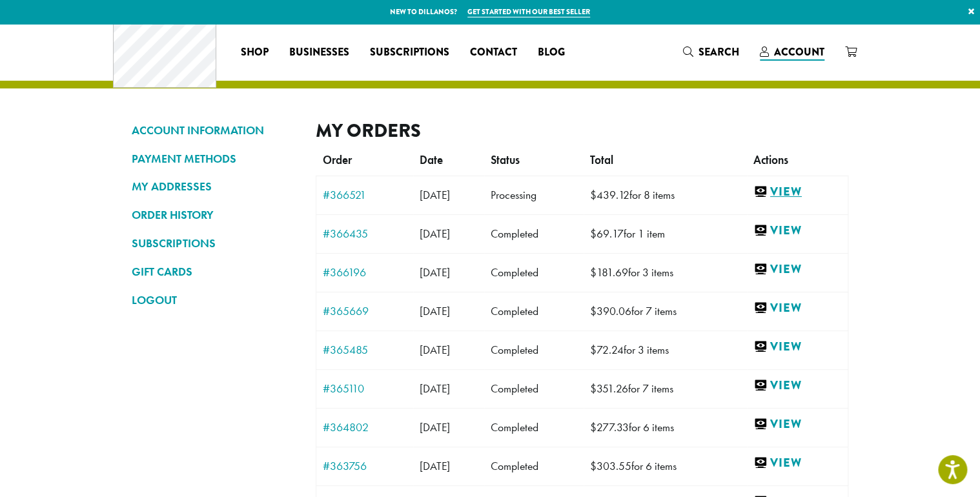  I want to click on span: Contact, so click(493, 52).